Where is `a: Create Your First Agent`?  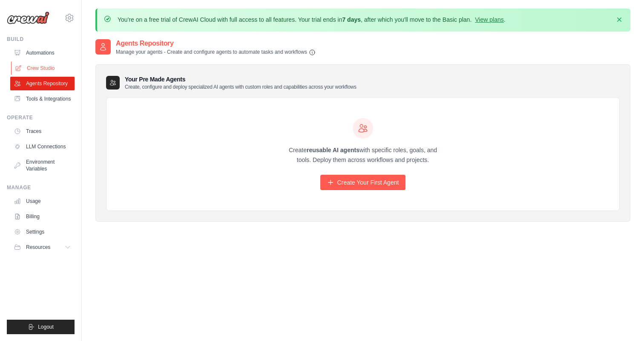 a: Create Your First Agent is located at coordinates (363, 182).